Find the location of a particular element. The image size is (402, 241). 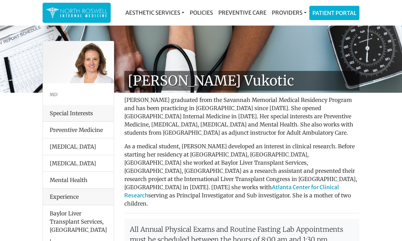

a: Patient Portal is located at coordinates (334, 13).